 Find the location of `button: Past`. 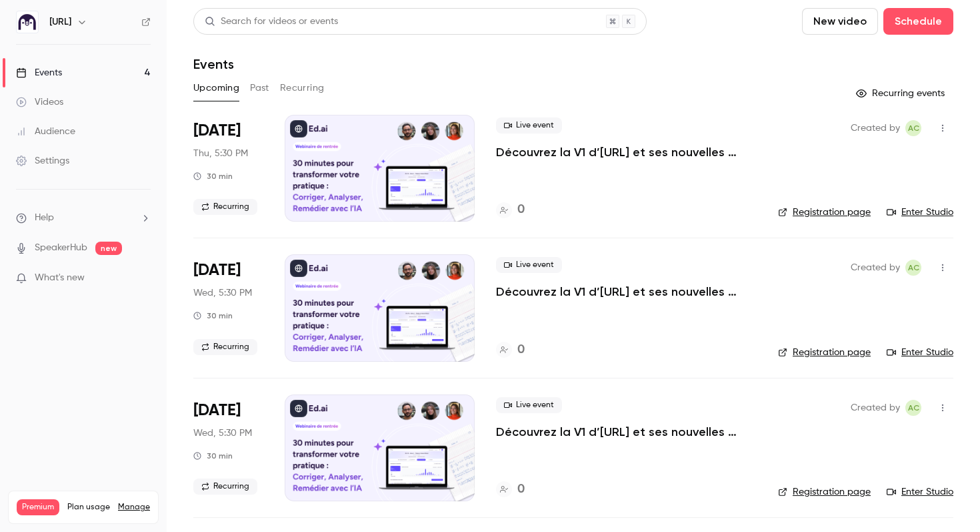

button: Past is located at coordinates (260, 88).